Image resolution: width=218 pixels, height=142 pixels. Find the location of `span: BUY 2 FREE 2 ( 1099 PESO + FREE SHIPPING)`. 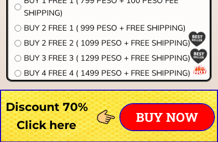

span: BUY 2 FREE 2 ( 1099 PESO + FREE SHIPPING) is located at coordinates (114, 43).